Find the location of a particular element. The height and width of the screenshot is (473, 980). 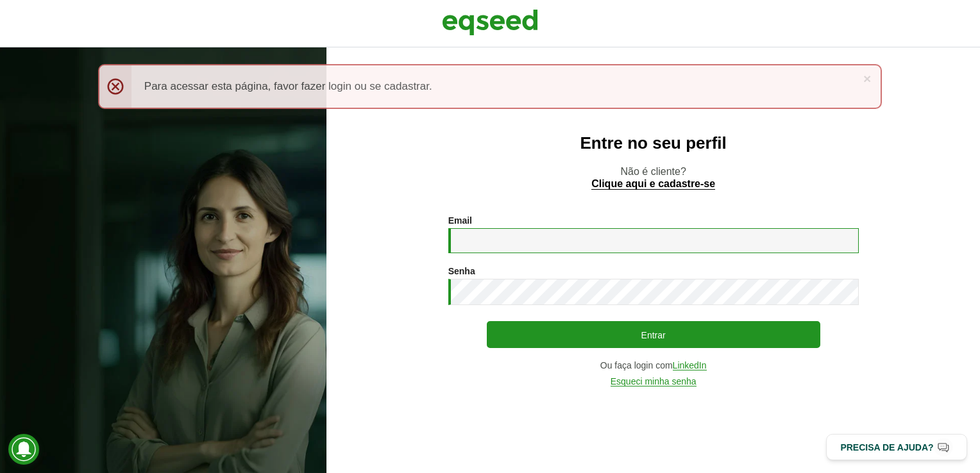

p: Não é cliente? is located at coordinates (653, 177).